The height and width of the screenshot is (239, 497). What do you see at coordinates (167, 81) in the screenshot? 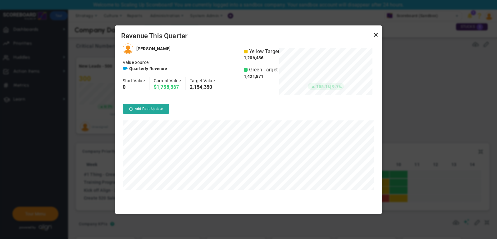
I see `span: Current Value` at bounding box center [167, 81].